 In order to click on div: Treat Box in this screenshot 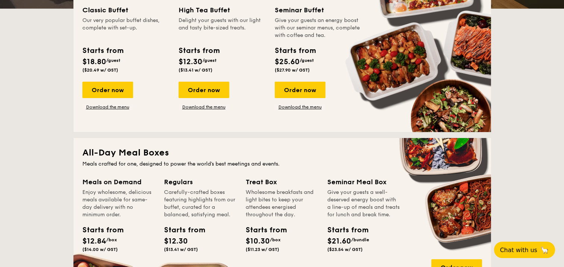, I will do `click(282, 182)`.